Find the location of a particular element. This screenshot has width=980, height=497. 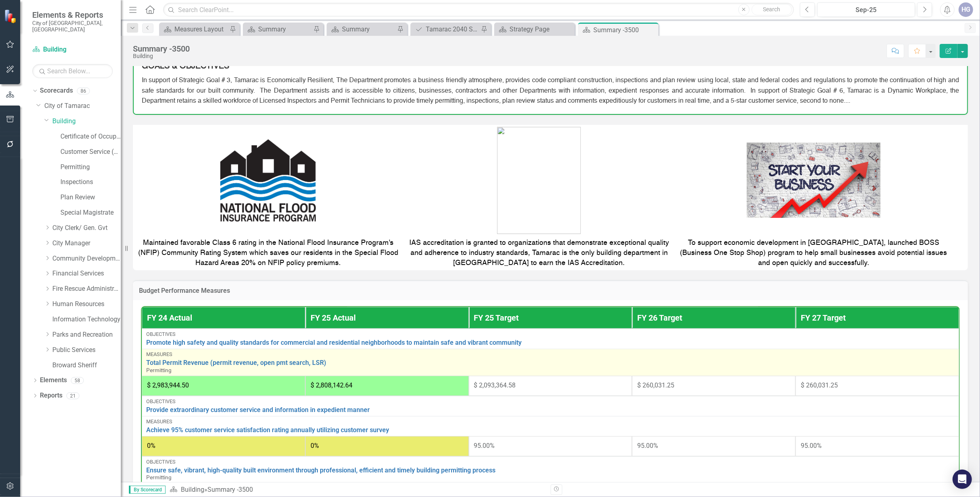

a: Certificate of Occupancy is located at coordinates (91, 137).